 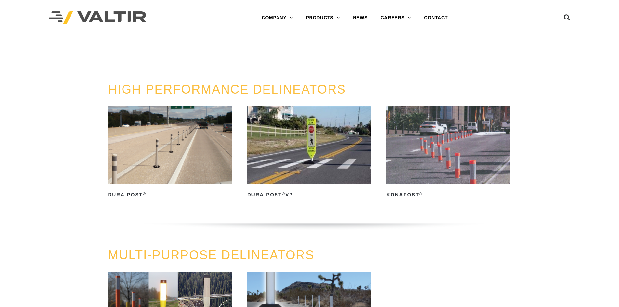 I want to click on a: NEWS, so click(x=360, y=18).